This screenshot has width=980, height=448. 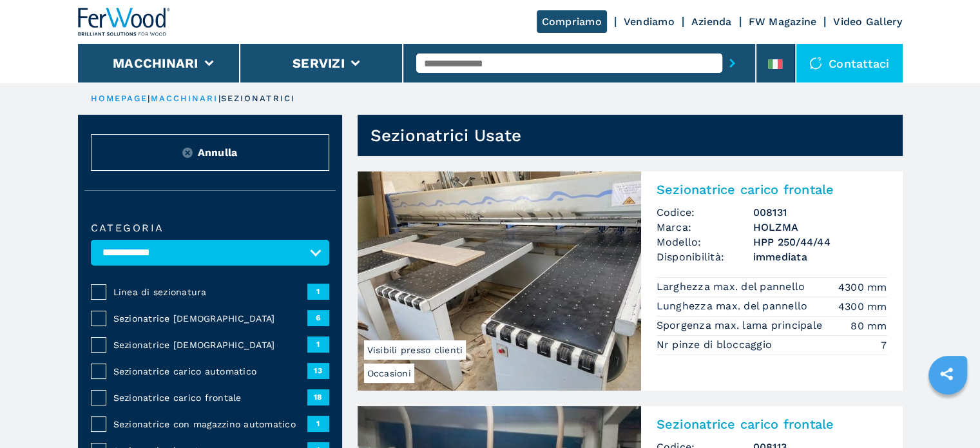 I want to click on button: Macchinari, so click(x=155, y=63).